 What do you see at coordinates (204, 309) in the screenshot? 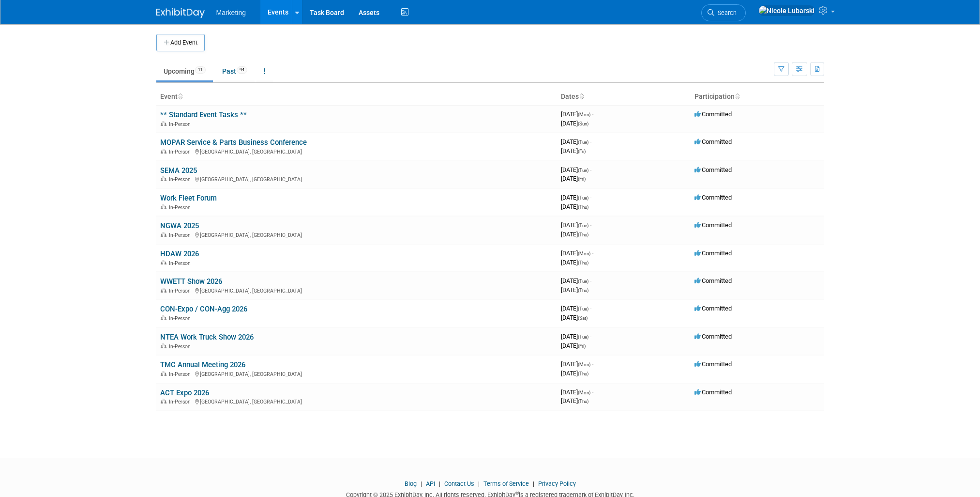
I see `a: CON-Expo / CON-Agg 2026` at bounding box center [204, 309].